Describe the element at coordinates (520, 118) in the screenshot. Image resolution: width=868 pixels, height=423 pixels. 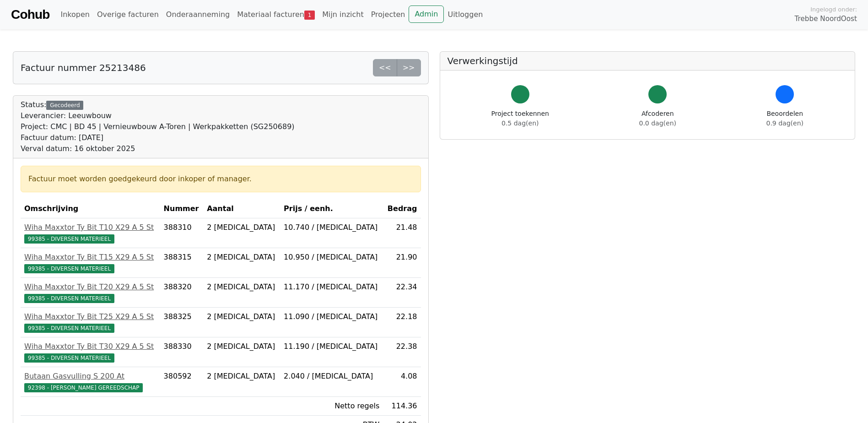
I see `div: Project toekennen` at that location.